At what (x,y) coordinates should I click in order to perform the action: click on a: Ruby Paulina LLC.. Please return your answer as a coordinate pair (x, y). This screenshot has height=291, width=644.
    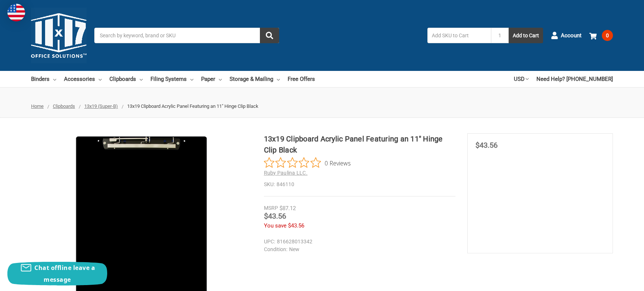
    Looking at the image, I should click on (286, 173).